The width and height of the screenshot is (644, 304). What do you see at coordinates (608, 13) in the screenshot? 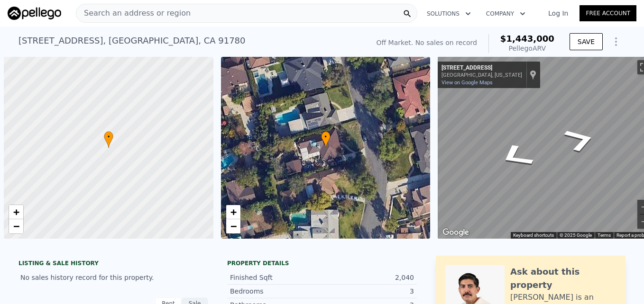
I see `a: Free Account` at bounding box center [608, 13].